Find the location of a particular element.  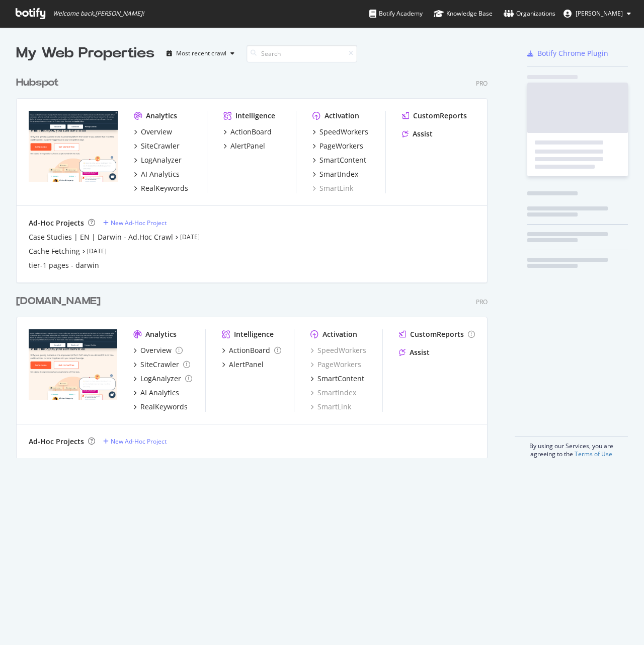

a: Cache Fetching is located at coordinates (54, 251).